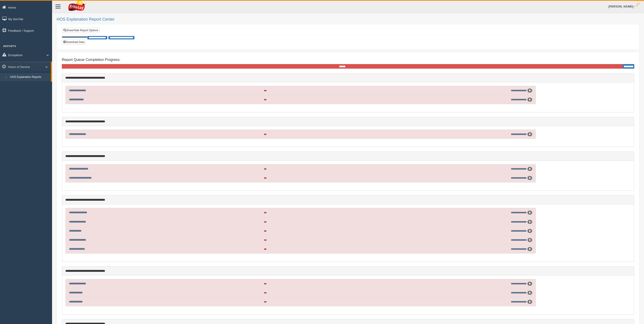  I want to click on button: Download Data, so click(74, 42).